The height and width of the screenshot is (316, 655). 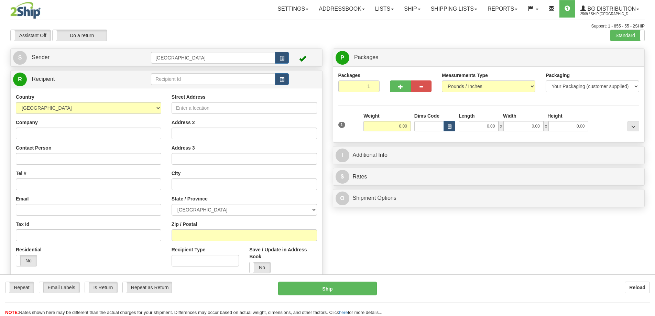 What do you see at coordinates (489, 57) in the screenshot?
I see `a: P Packages` at bounding box center [489, 57].